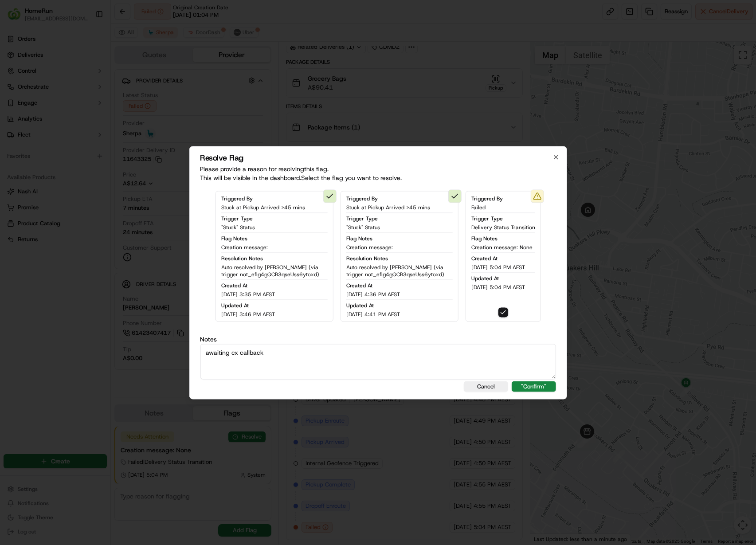  I want to click on span: Creation message: None, so click(502, 247).